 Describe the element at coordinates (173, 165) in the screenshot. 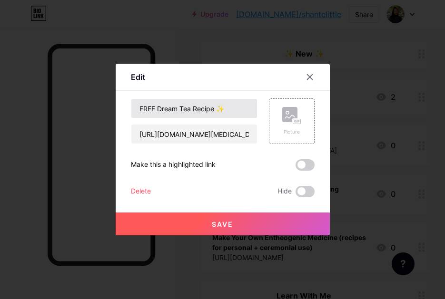

I see `div: Make this a highlighted link` at that location.